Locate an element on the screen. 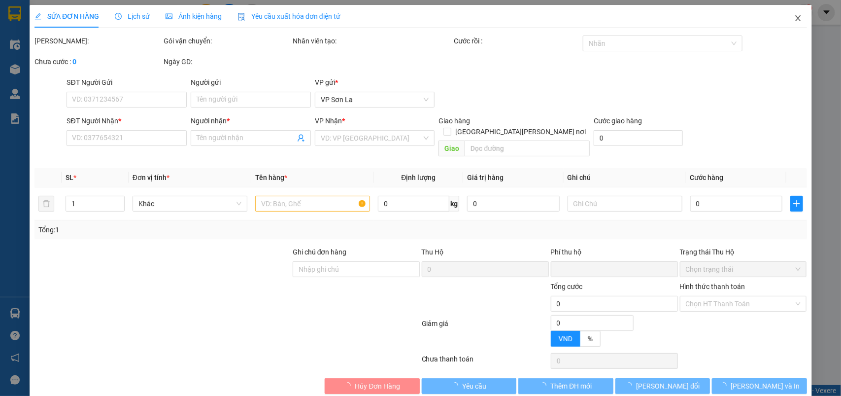 This screenshot has height=396, width=841. span: Đơn vị tính is located at coordinates (151, 177).